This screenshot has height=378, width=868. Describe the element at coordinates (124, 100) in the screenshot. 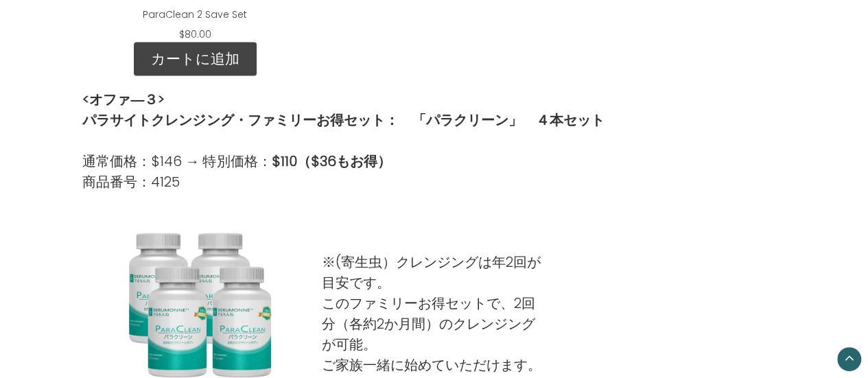

I see `strong: <オファ―３>` at that location.